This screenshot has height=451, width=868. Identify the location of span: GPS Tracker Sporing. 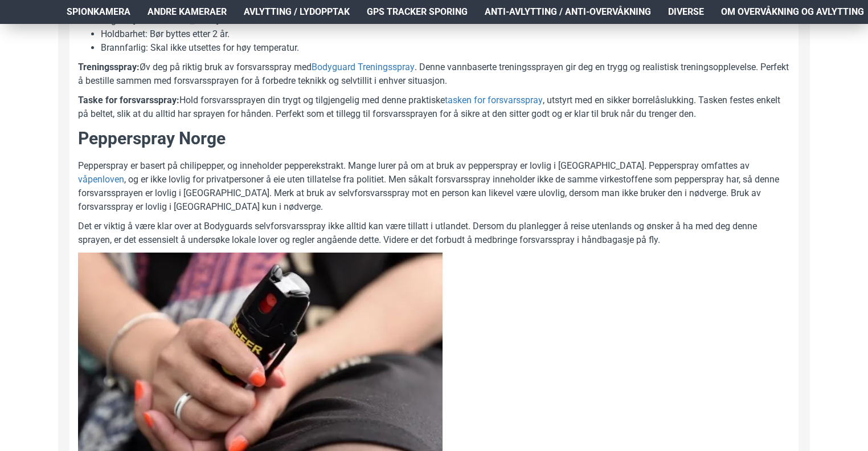
(417, 12).